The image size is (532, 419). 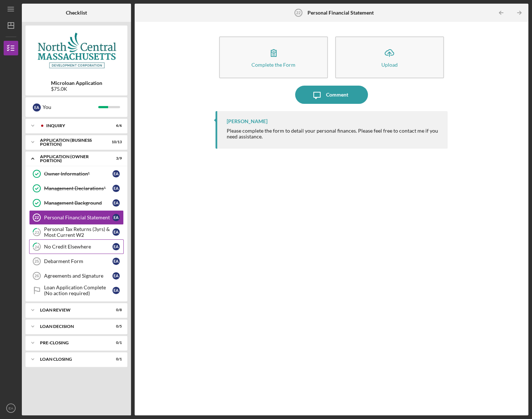 What do you see at coordinates (337, 95) in the screenshot?
I see `div: Comment` at bounding box center [337, 95].